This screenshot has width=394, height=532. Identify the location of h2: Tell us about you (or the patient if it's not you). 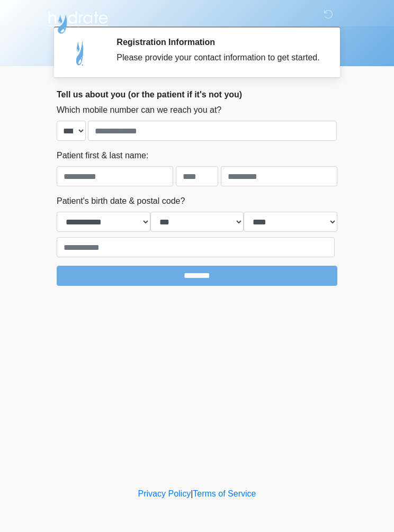
(197, 94).